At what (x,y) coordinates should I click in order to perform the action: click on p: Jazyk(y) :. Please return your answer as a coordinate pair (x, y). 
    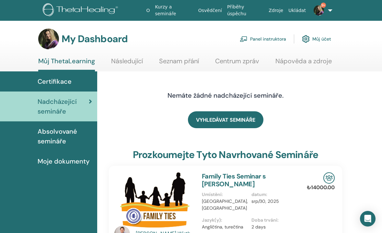
    Looking at the image, I should click on (224, 220).